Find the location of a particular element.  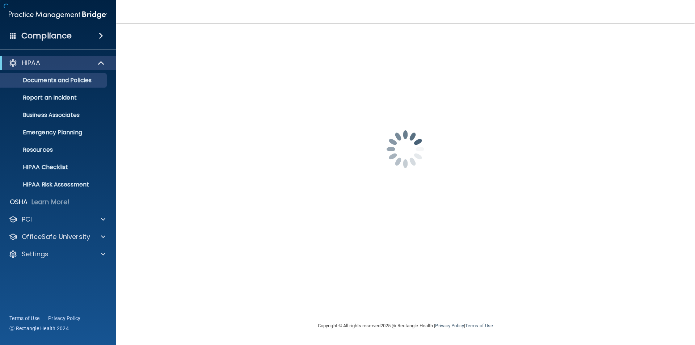

p: Report an Incident is located at coordinates (54, 98).